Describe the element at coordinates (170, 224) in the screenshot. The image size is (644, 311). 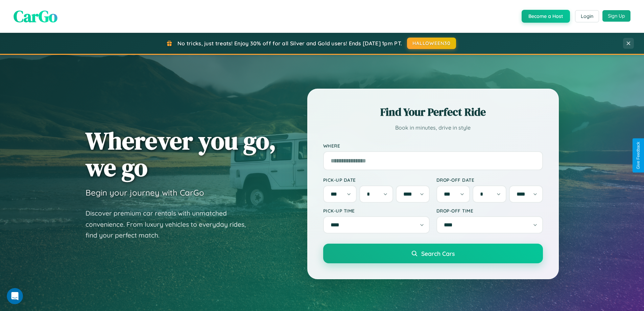
I see `p: Discover premium car rentals with unmatched convenience. From luxury vehicles to everyday rides, ...` at that location.